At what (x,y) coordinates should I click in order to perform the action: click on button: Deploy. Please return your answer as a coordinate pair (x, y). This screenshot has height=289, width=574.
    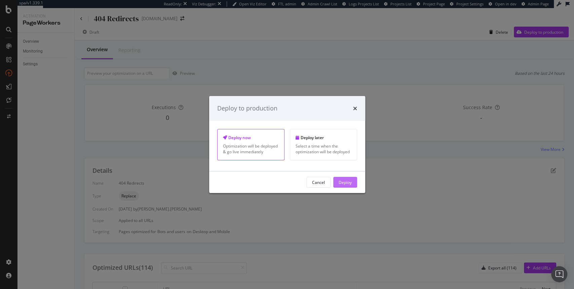
    Looking at the image, I should click on (345, 182).